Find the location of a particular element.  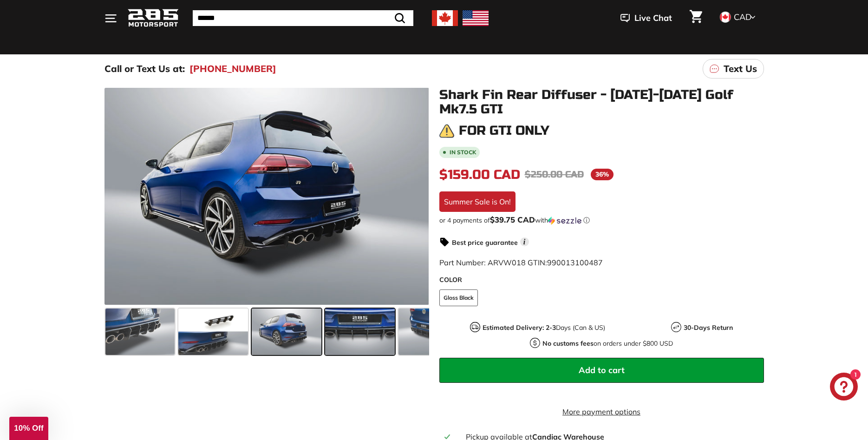

a: More payment options is located at coordinates (601, 411).